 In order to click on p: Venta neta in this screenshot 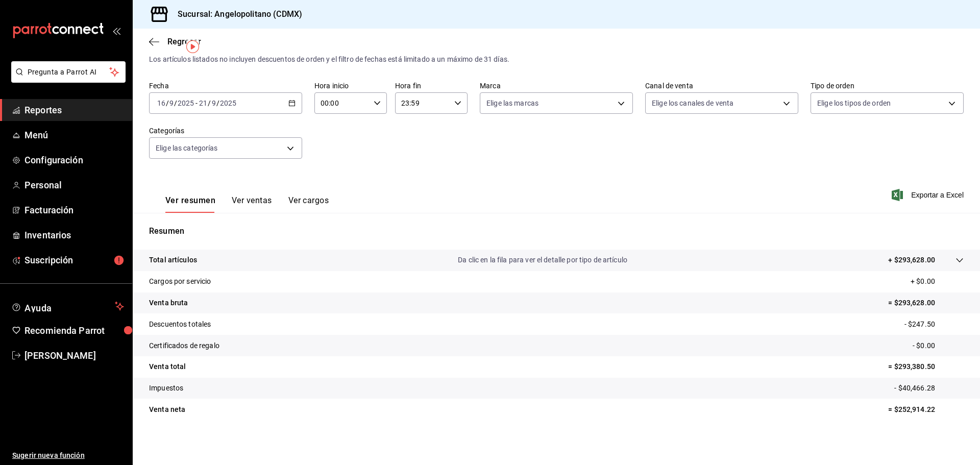, I will do `click(167, 409)`.